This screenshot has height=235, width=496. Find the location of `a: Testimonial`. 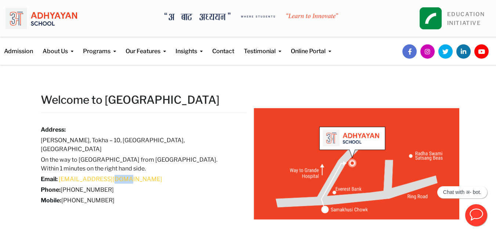

a: Testimonial is located at coordinates (262, 46).